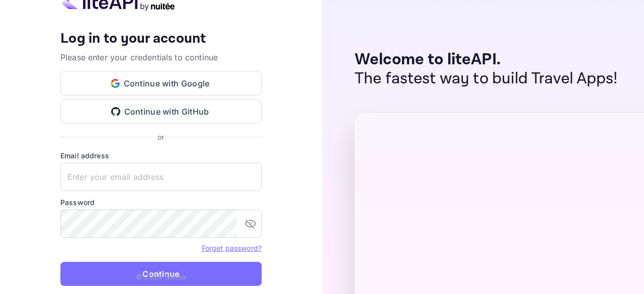 The height and width of the screenshot is (294, 644). Describe the element at coordinates (251, 224) in the screenshot. I see `button: toggle password visibility` at that location.